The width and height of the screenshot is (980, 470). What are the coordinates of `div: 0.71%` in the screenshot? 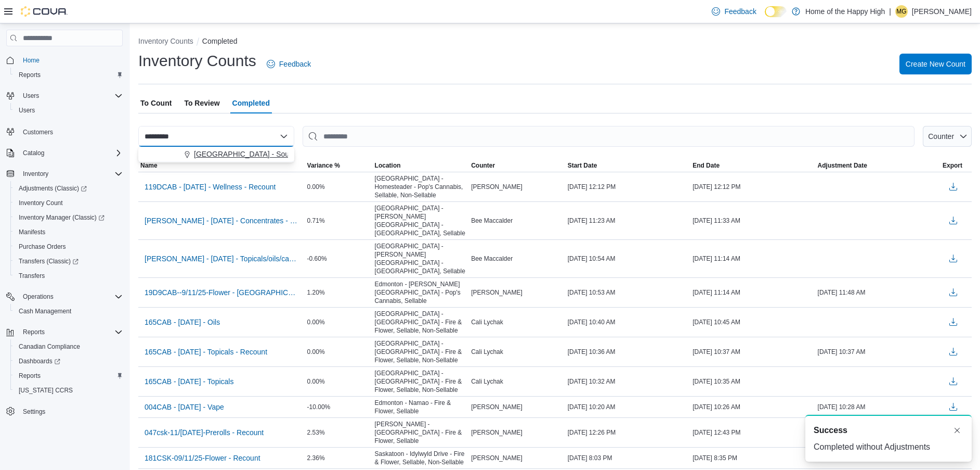 It's located at (338, 220).